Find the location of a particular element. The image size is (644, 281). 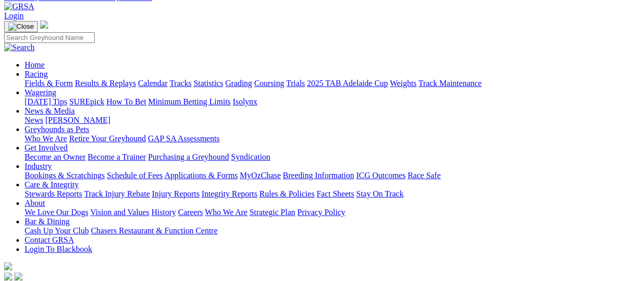

a: 2025 TAB Adelaide Cup is located at coordinates (348, 83).